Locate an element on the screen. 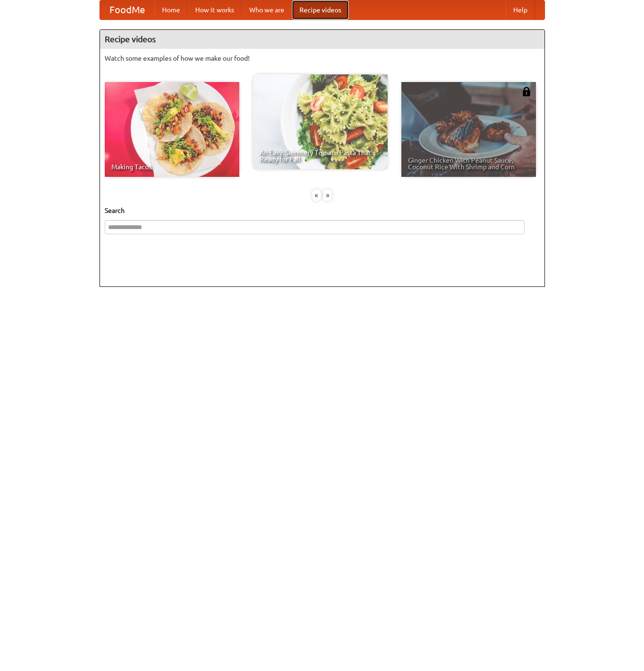 This screenshot has height=671, width=644. img: 483408.png is located at coordinates (527, 92).